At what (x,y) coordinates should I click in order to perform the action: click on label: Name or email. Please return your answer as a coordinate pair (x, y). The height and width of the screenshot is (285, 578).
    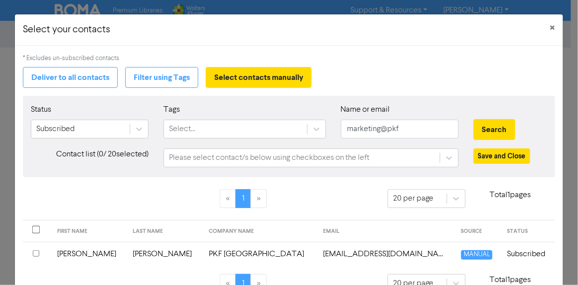
    Looking at the image, I should click on (365, 110).